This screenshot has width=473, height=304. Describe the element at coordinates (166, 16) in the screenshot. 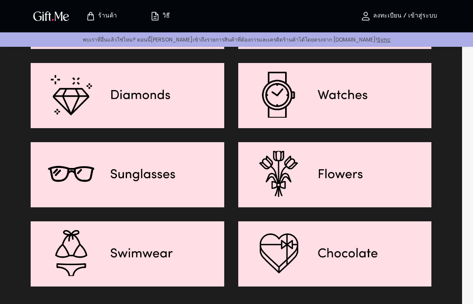

I see `font: วิธี` at that location.